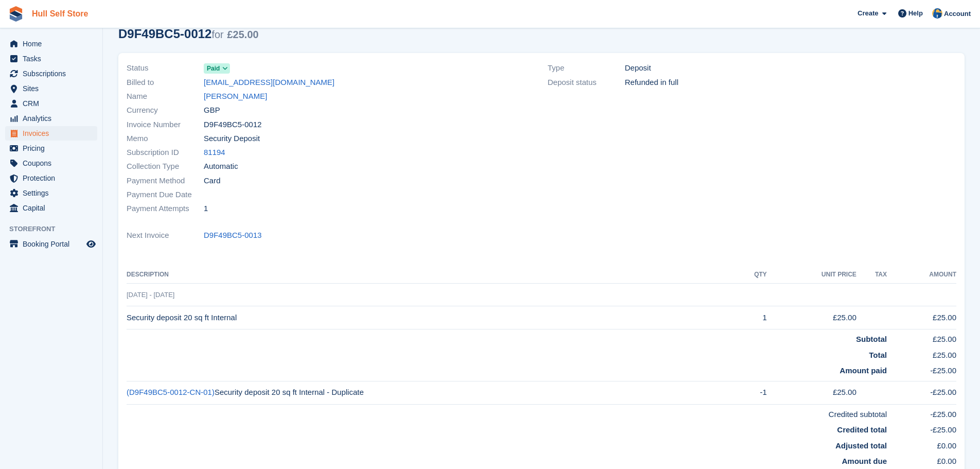 This screenshot has height=469, width=980. Describe the element at coordinates (217, 68) in the screenshot. I see `a: Paid` at that location.